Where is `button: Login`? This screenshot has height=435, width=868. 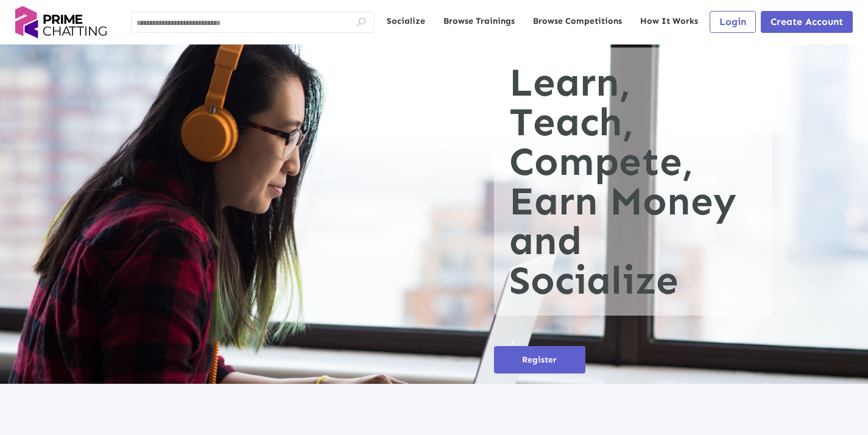
button: Login is located at coordinates (733, 22).